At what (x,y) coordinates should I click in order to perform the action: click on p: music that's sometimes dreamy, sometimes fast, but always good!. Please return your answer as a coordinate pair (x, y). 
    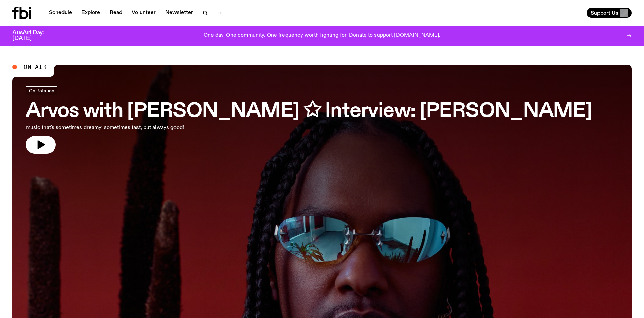
    Looking at the image, I should click on (113, 128).